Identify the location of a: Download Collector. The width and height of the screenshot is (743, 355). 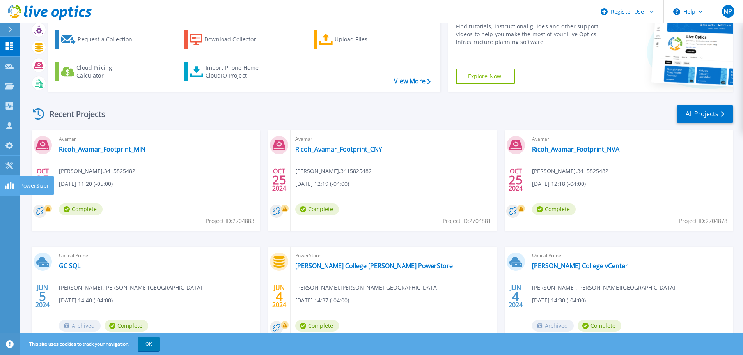
(228, 39).